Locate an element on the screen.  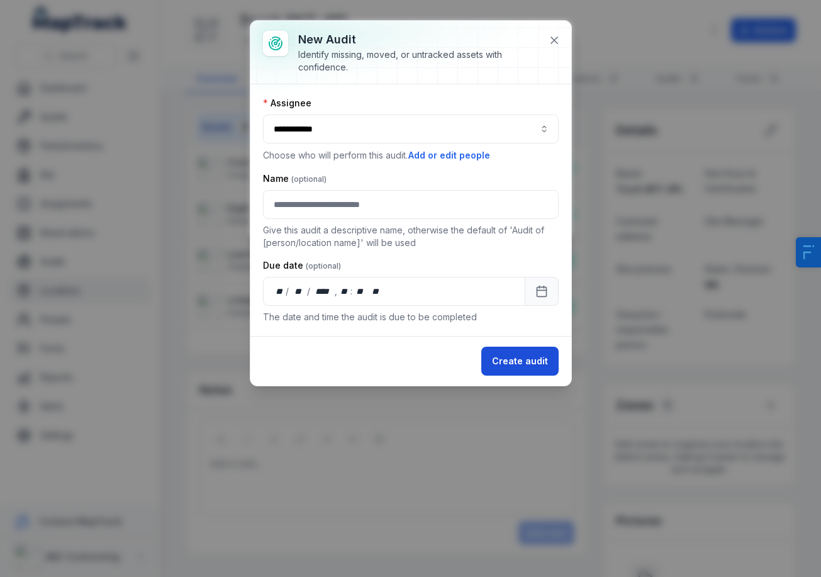
div: Identify missing, moved, or untracked assets with confidence. is located at coordinates (418, 61).